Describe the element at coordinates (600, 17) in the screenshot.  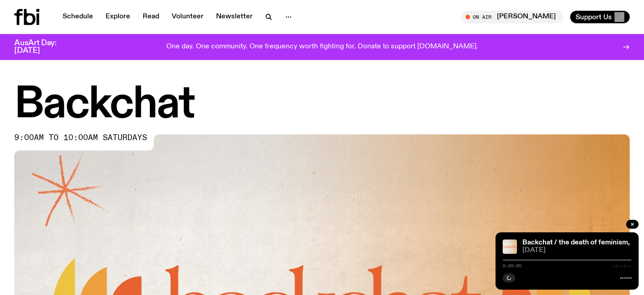
I see `button: Support Us` at that location.